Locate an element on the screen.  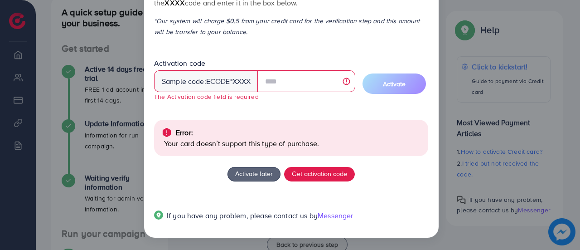
div: Sample code: *XXXX is located at coordinates (206, 81).